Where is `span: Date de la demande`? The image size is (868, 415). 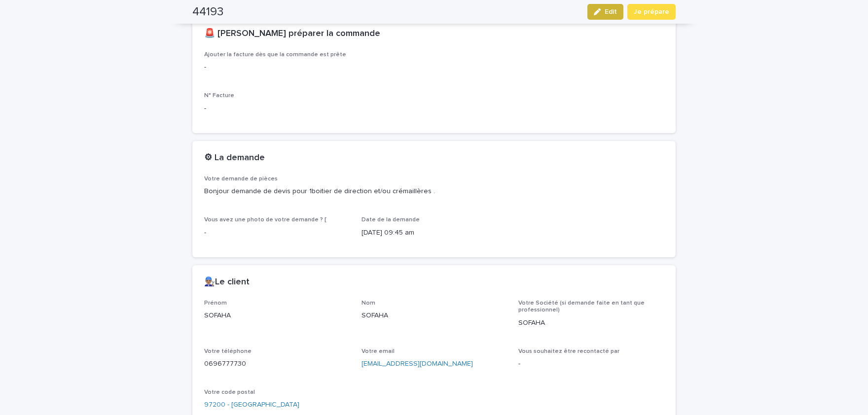 span: Date de la demande is located at coordinates (391, 220).